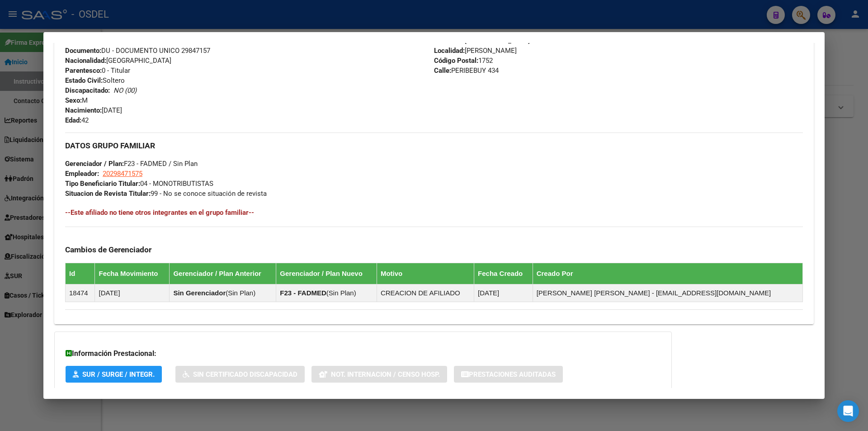  Describe the element at coordinates (385, 374) in the screenshot. I see `span: Not. Internacion / Censo Hosp.` at that location.